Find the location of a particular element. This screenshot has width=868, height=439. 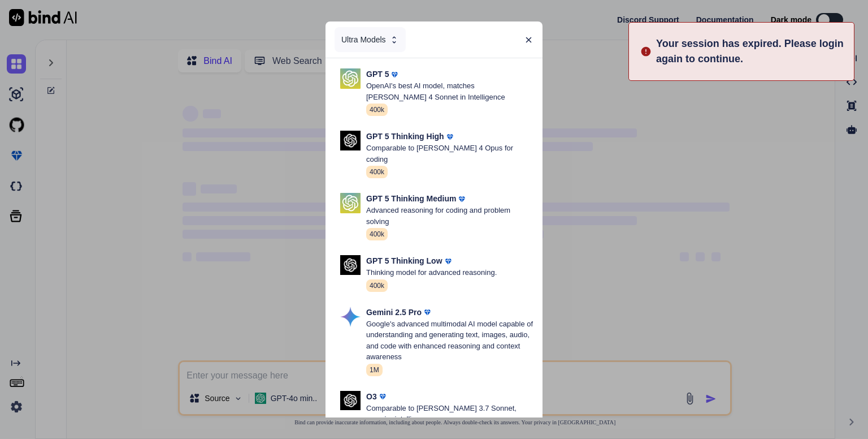

p: GPT 5 is located at coordinates (377, 74).